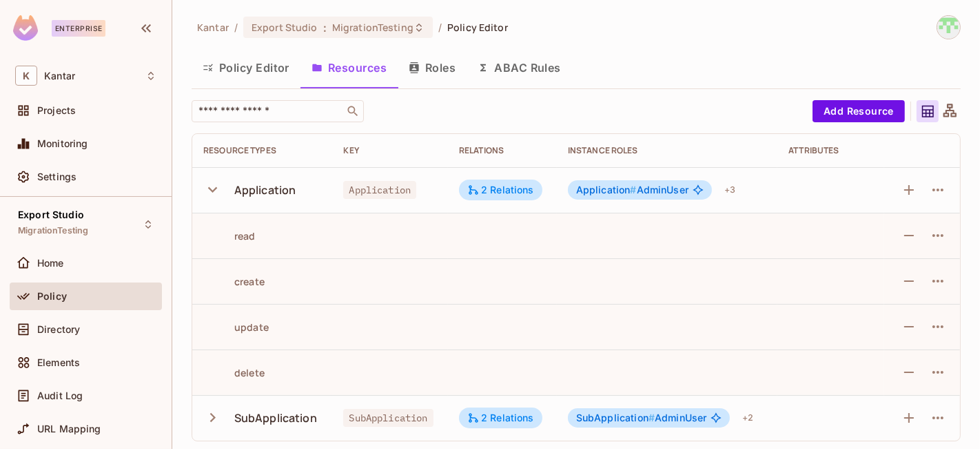 This screenshot has width=980, height=449. What do you see at coordinates (948, 27) in the screenshot?
I see `img: Devesh.Kumar@Kantar.com` at bounding box center [948, 27].